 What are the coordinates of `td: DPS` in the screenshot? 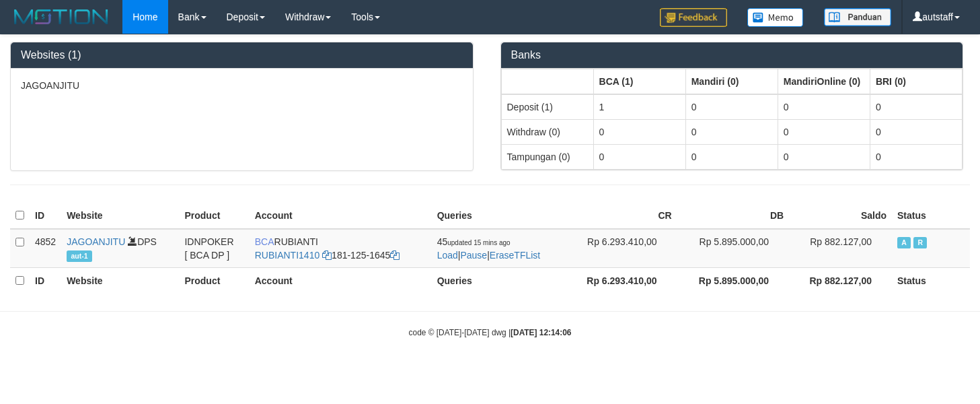 It's located at (119, 248).